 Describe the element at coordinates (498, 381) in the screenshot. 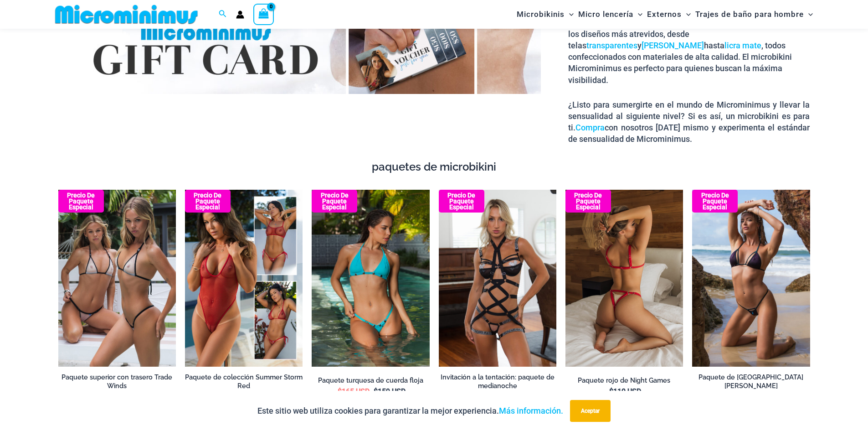

I see `a: Invitación a la tentación: paquete de medianoche` at that location.